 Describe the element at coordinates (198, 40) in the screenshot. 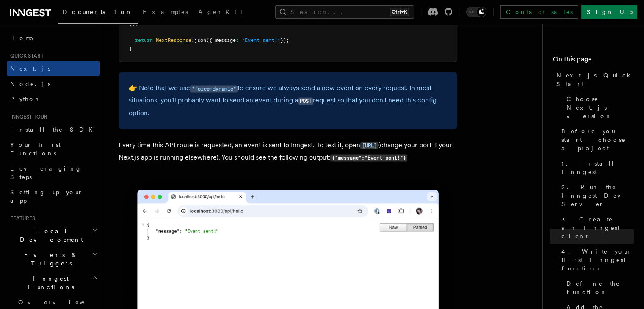

I see `span: .json` at that location.